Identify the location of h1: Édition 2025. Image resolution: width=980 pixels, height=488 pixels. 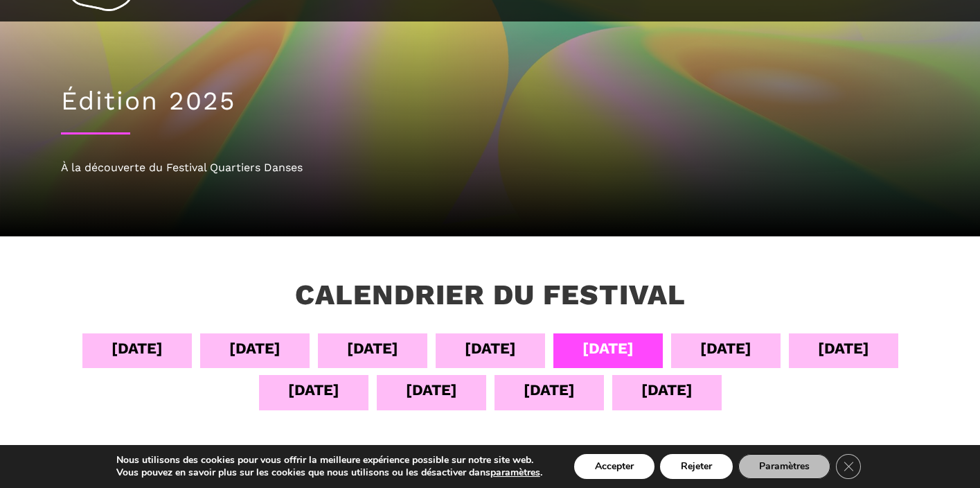
(490, 101).